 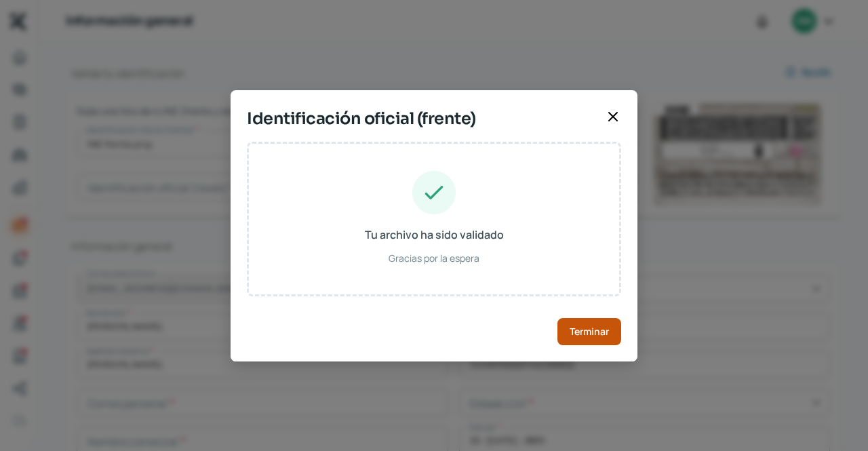 What do you see at coordinates (434, 193) in the screenshot?
I see `img: Tu archivo ha sido validado` at bounding box center [434, 193].